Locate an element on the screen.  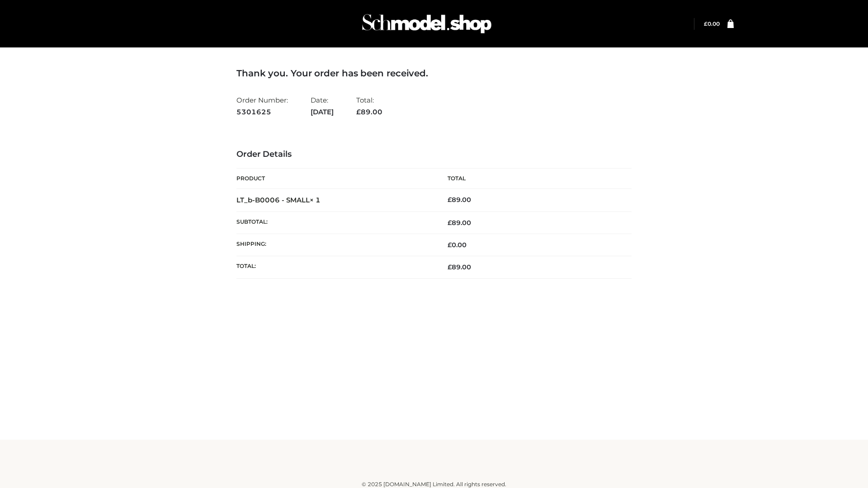
th: Subtotal: is located at coordinates (335, 222).